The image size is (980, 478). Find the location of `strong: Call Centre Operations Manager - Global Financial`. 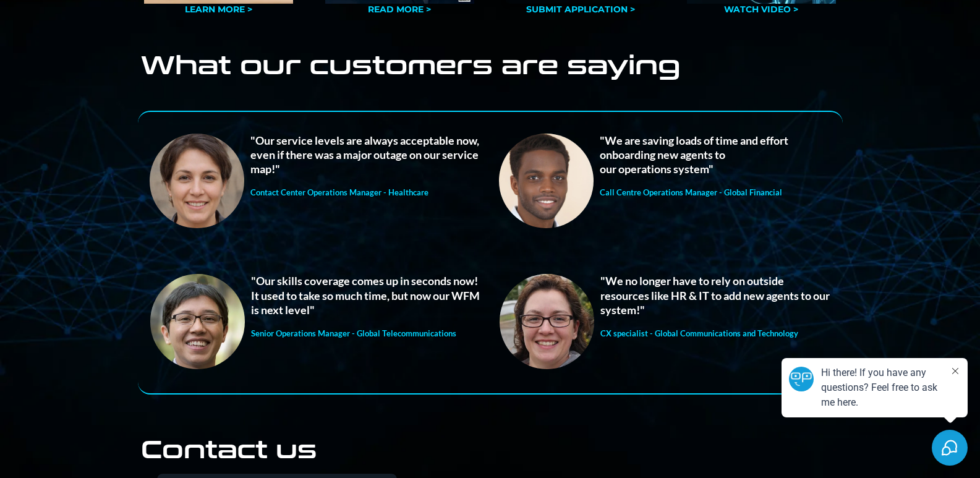

strong: Call Centre Operations Manager - Global Financial is located at coordinates (691, 193).